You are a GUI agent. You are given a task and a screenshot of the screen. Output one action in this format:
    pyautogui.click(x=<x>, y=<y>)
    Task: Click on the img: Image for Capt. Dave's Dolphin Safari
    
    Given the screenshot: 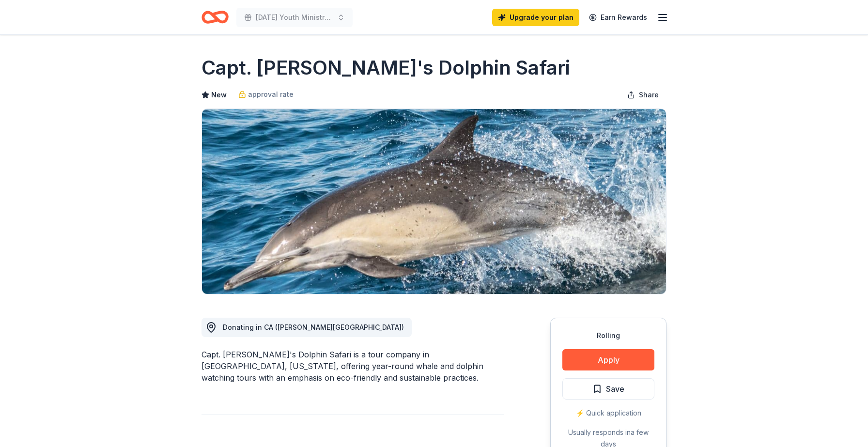 What is the action you would take?
    pyautogui.click(x=434, y=201)
    